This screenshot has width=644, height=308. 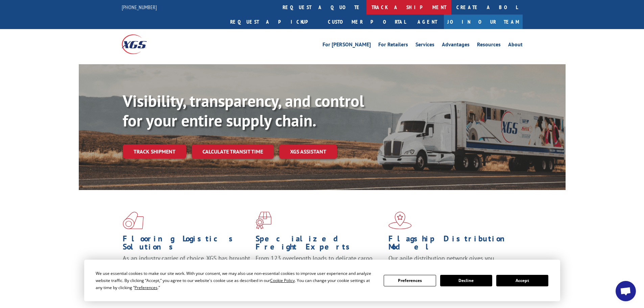 I want to click on a: For Retailers, so click(x=393, y=46).